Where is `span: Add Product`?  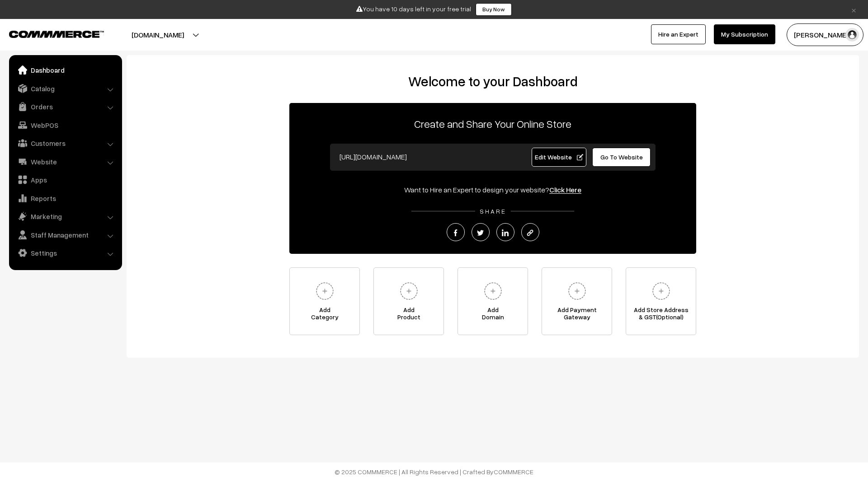
span: Add Product is located at coordinates (409, 315).